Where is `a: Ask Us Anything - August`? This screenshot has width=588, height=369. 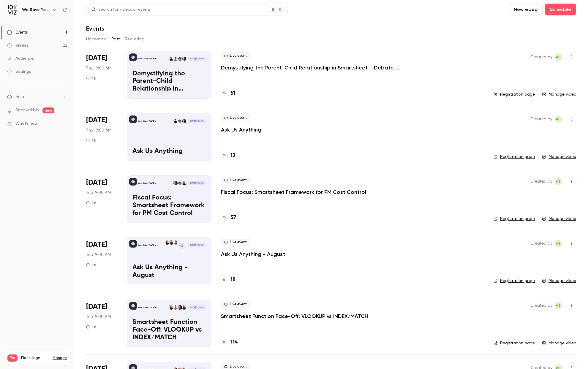 a: Ask Us Anything - August is located at coordinates (253, 254).